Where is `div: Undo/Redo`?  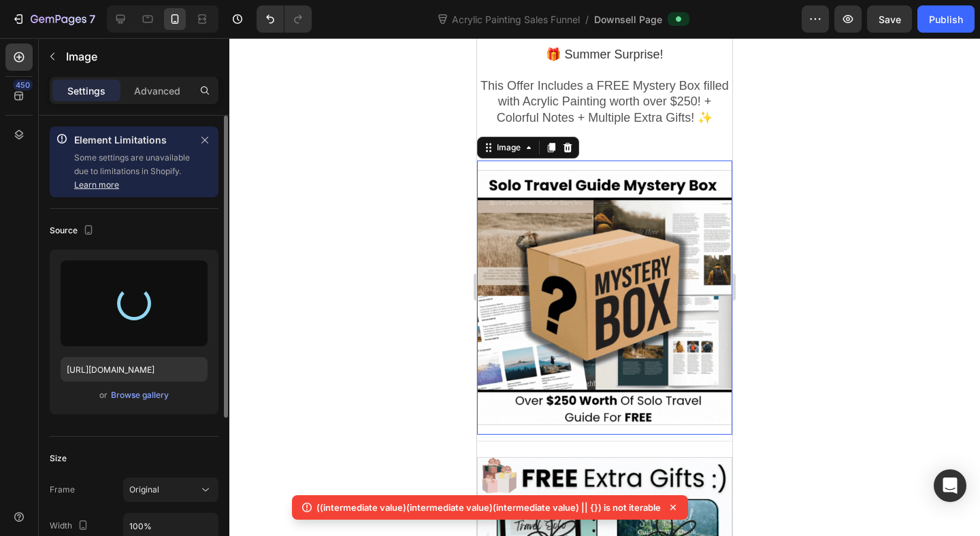 div: Undo/Redo is located at coordinates (284, 19).